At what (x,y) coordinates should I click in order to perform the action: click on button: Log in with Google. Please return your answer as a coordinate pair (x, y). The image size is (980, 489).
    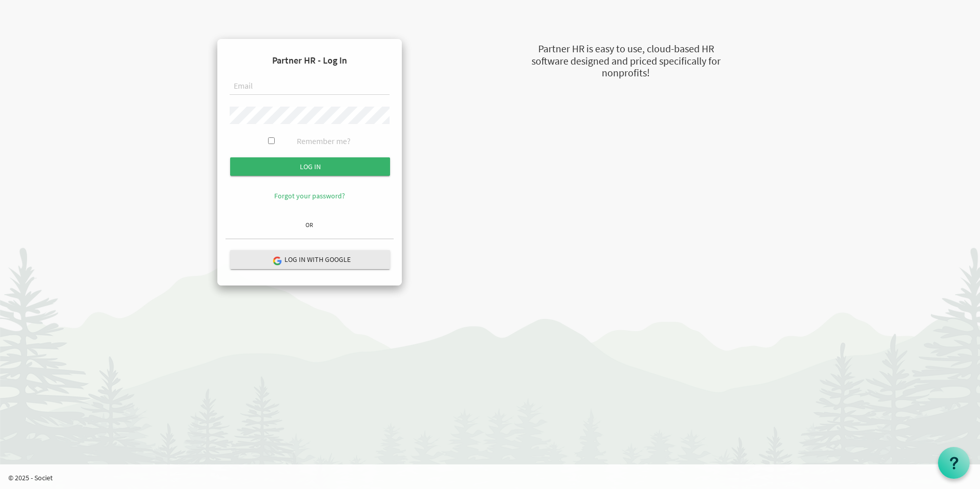
    Looking at the image, I should click on (310, 259).